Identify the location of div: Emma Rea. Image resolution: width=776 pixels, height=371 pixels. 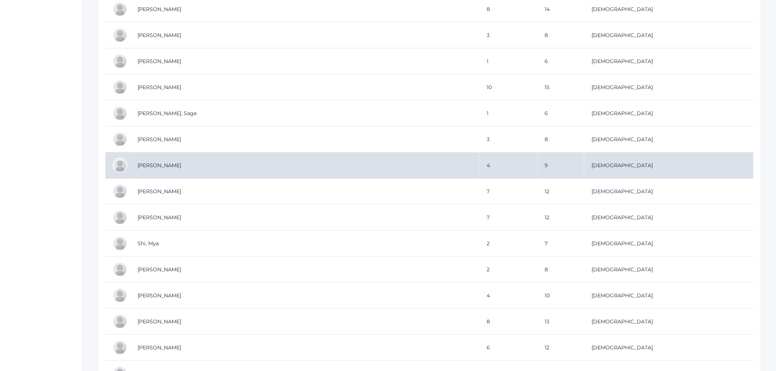
(120, 9).